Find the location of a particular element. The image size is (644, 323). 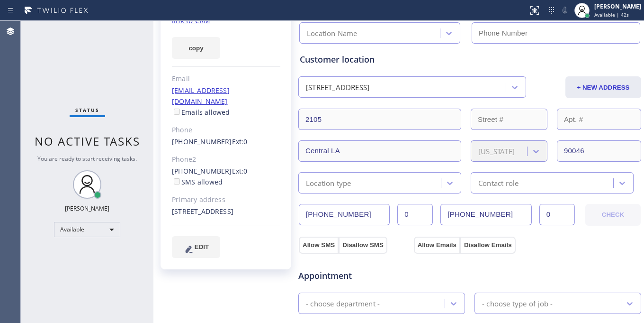

input: Ext. 2 is located at coordinates (557, 214).